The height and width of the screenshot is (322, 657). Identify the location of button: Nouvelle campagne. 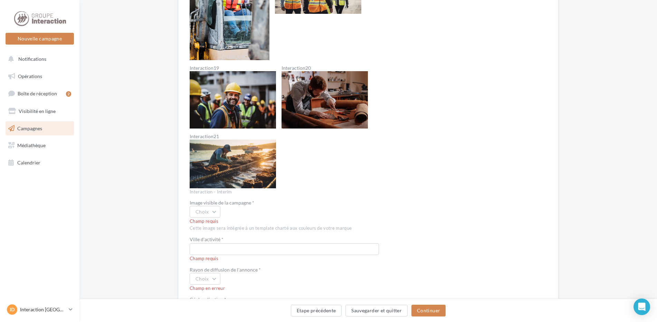
(40, 39).